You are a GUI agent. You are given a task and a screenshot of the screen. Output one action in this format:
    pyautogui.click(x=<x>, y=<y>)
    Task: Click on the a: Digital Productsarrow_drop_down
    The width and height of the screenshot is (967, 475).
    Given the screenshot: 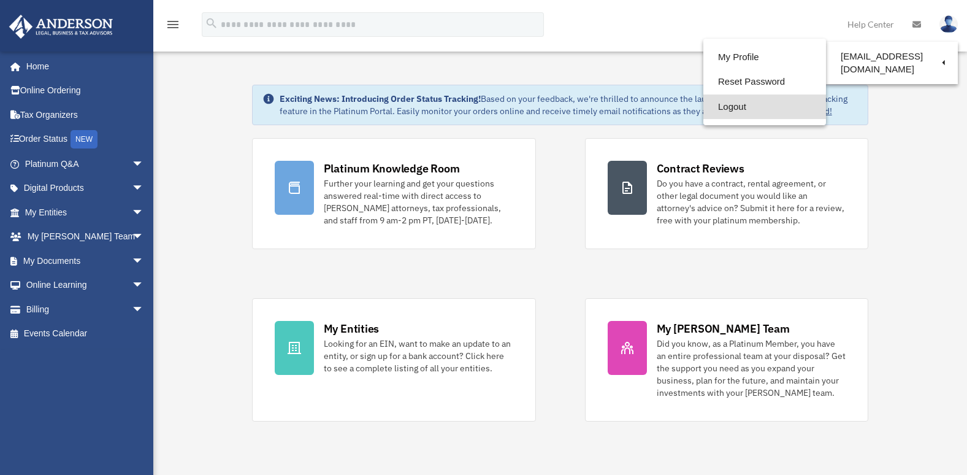 What is the action you would take?
    pyautogui.click(x=85, y=188)
    